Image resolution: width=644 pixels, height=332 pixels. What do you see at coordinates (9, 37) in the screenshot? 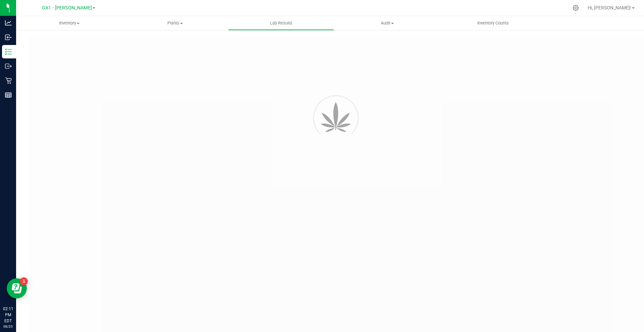
I see `inline-svg: Inbound` at bounding box center [9, 37].